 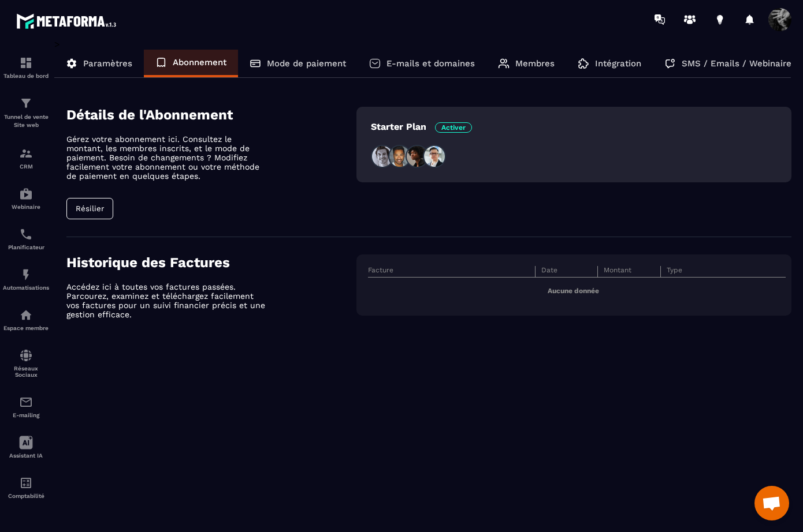 What do you see at coordinates (26, 198) in the screenshot?
I see `a: automationsautomationsWebinaire` at bounding box center [26, 198].